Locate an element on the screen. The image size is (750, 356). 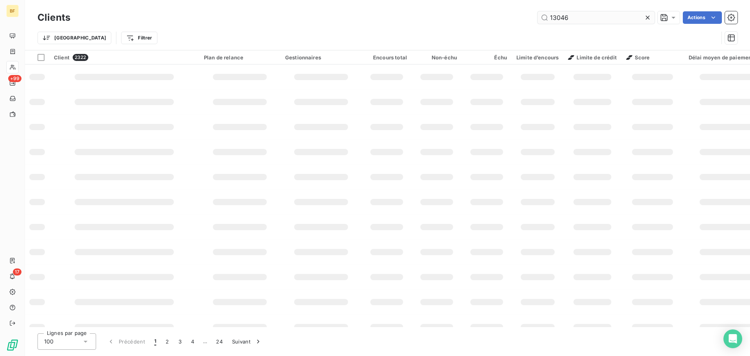
div: BF is located at coordinates (12, 11).